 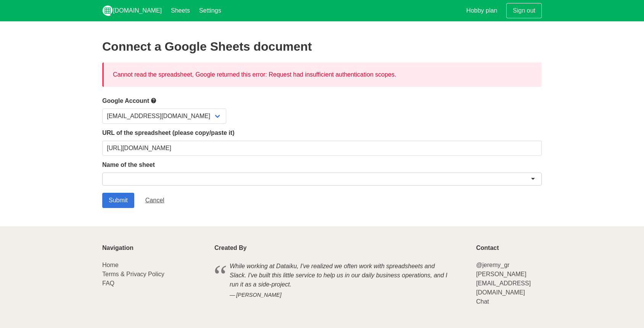 What do you see at coordinates (322, 46) in the screenshot?
I see `h2: Connect a Google Sheets document` at bounding box center [322, 46].